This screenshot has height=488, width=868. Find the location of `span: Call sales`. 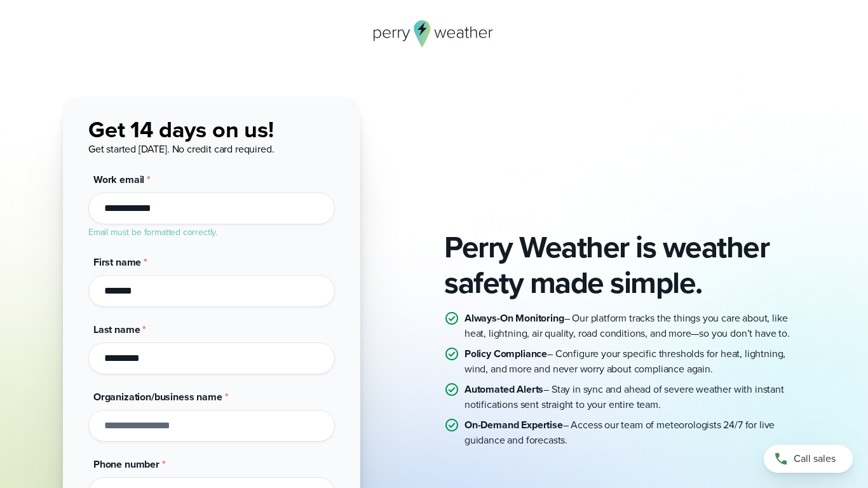

span: Call sales is located at coordinates (815, 459).